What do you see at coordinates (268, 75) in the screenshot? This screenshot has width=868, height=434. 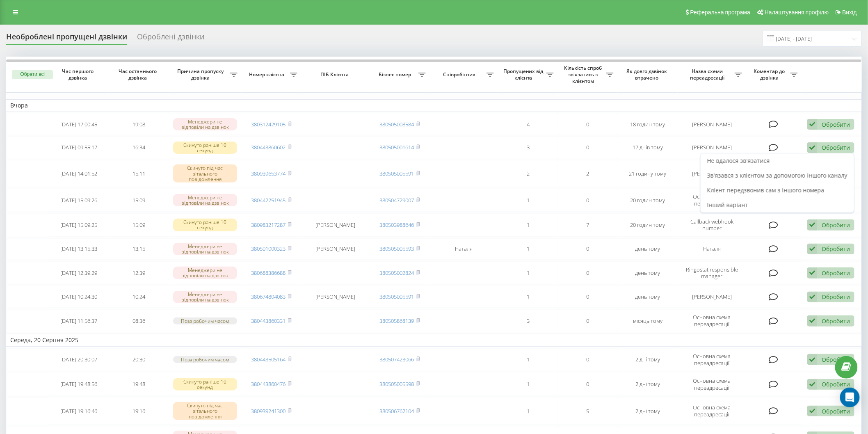 I see `span: Номер клієнта` at bounding box center [268, 75].